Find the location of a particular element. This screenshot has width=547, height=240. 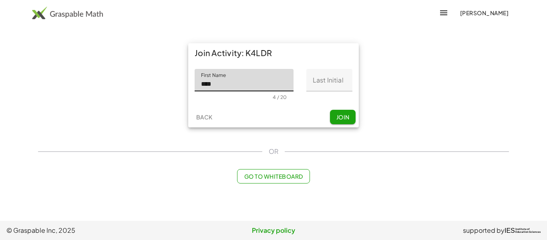

span: IES is located at coordinates (510, 230).